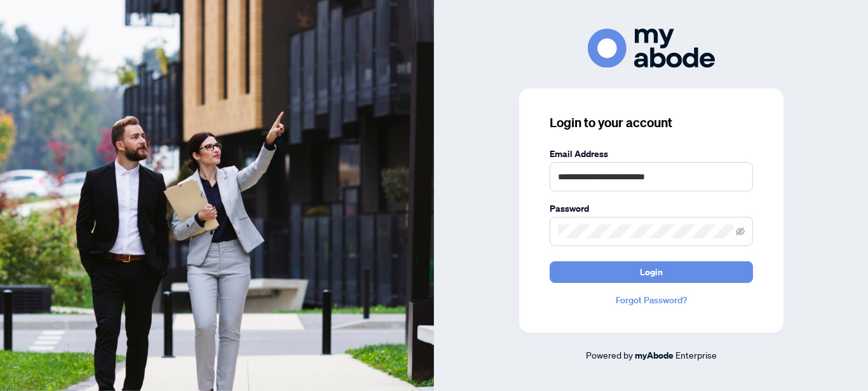  Describe the element at coordinates (651, 208) in the screenshot. I see `label: Password` at that location.